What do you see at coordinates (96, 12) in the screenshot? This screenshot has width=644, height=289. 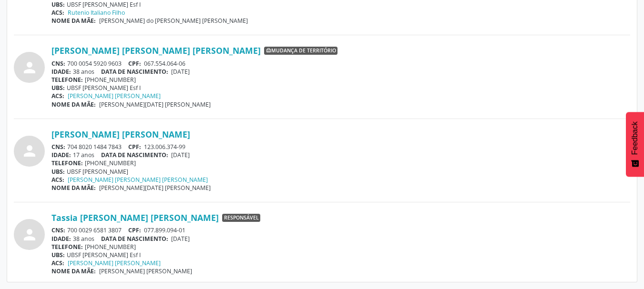 I see `a: Rutenio Italiano Filho` at bounding box center [96, 12].